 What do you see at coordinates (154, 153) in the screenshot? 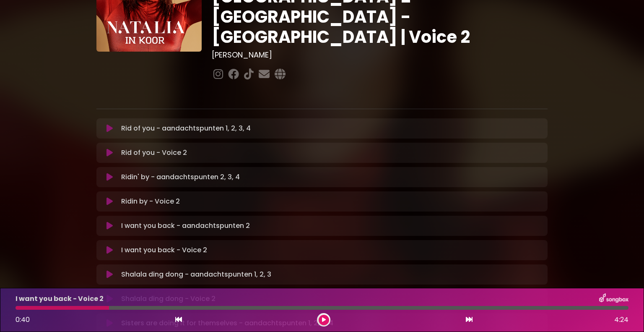
I see `p: Rid of you - Voice 2` at bounding box center [154, 153].